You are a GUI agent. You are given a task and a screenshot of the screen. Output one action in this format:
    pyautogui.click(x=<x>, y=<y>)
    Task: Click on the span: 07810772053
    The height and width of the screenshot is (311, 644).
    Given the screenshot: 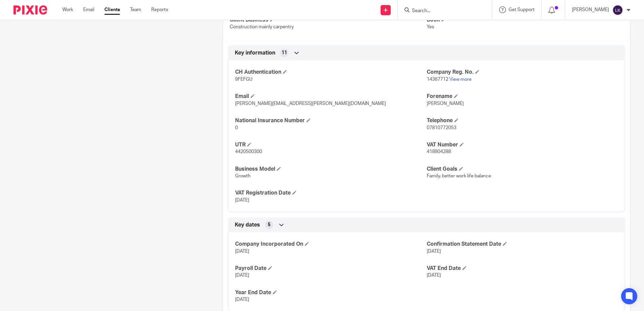 What is the action you would take?
    pyautogui.click(x=441, y=128)
    